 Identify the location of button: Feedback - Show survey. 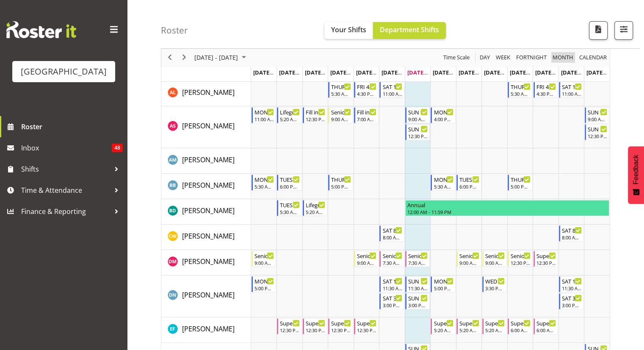
(636, 175).